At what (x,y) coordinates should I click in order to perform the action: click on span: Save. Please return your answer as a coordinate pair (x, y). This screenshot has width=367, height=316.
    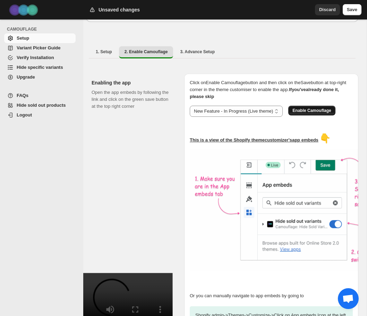
    Looking at the image, I should click on (352, 10).